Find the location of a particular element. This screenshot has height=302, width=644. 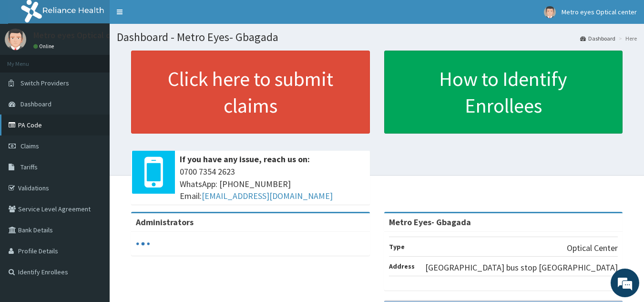

span: Dashboard is located at coordinates (36, 104).